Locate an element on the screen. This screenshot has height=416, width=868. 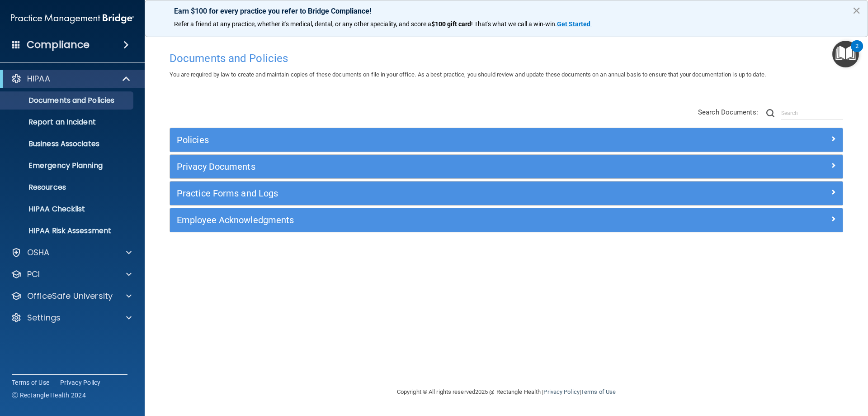
span: Ⓒ Rectangle Health 2024 is located at coordinates (49, 395).